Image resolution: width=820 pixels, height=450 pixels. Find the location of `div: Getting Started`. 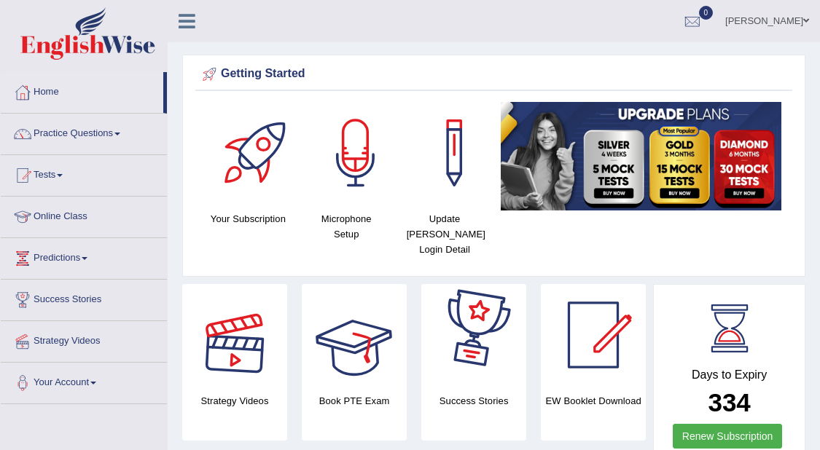

div: Getting Started is located at coordinates (493, 74).